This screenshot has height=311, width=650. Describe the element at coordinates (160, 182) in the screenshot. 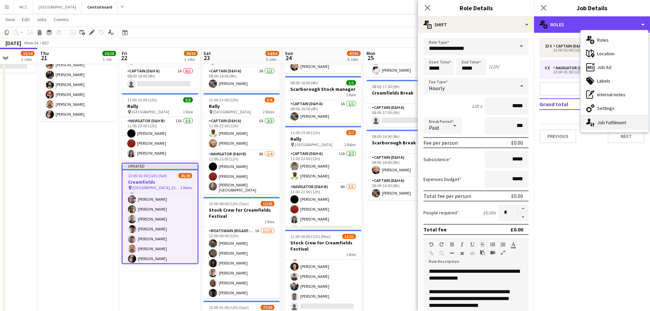

I see `h3: Creamfields` at that location.